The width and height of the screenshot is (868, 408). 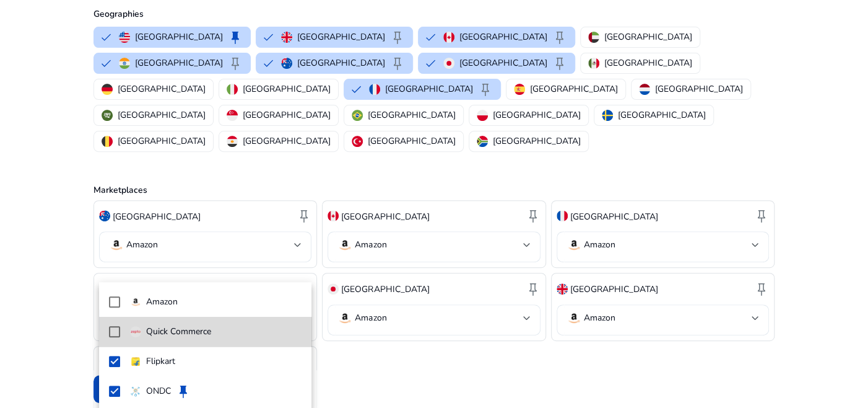 What do you see at coordinates (160, 361) in the screenshot?
I see `p: Flipkart` at bounding box center [160, 361].